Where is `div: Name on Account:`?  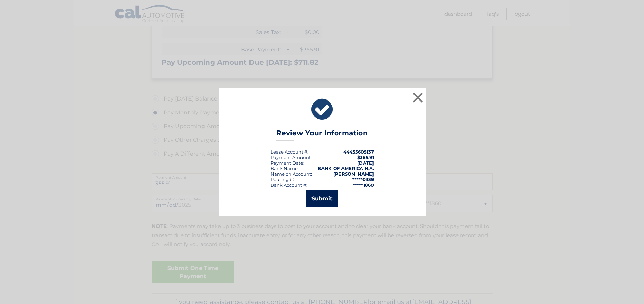 div: Name on Account: is located at coordinates (291, 173).